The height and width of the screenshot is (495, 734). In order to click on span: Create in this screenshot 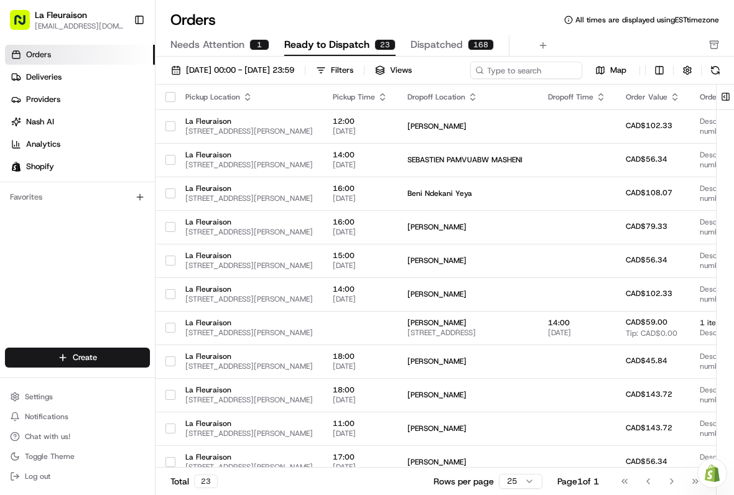, I will do `click(85, 357)`.